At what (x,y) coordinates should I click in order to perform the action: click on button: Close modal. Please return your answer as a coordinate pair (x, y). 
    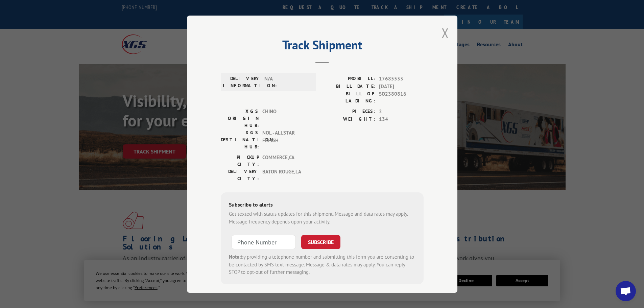
    Looking at the image, I should click on (445, 33).